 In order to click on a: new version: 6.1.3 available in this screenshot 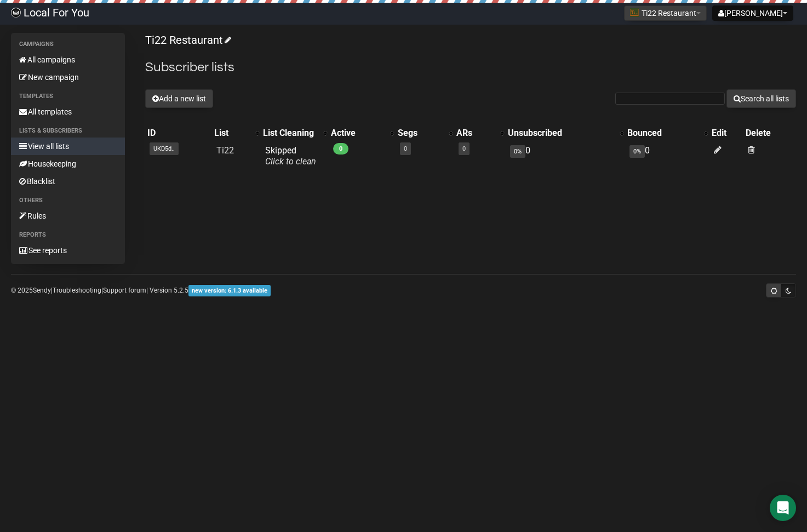, I will do `click(229, 291)`.